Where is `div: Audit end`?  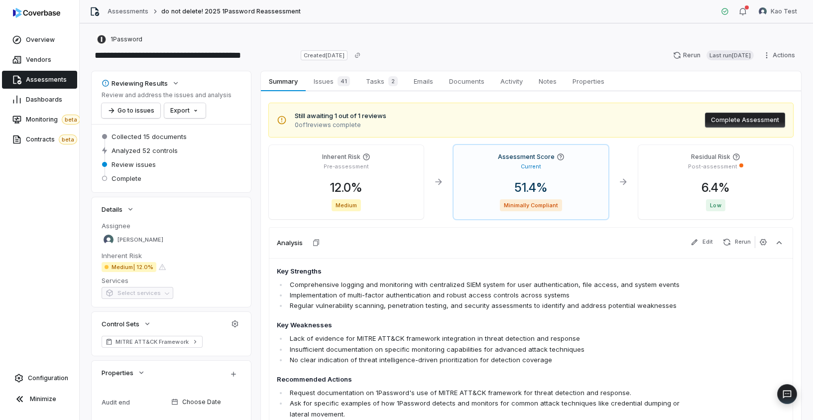
div: Audit end is located at coordinates (134, 402).